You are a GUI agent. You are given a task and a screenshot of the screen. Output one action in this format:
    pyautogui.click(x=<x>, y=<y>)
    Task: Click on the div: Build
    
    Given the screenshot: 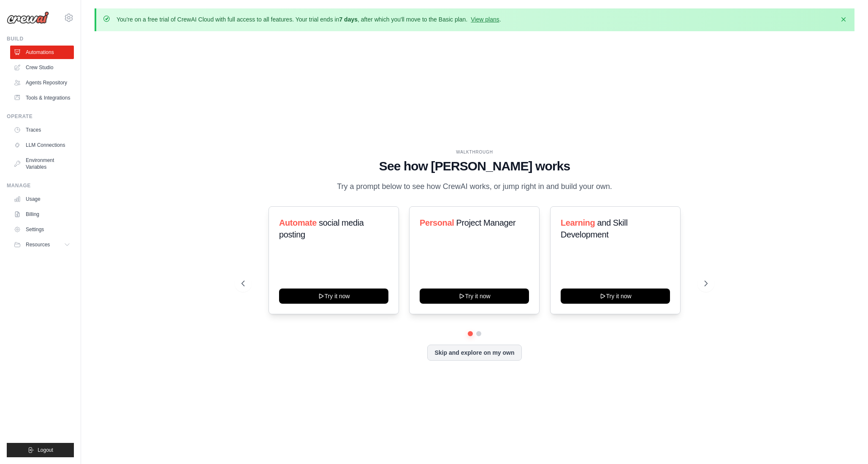 What is the action you would take?
    pyautogui.click(x=40, y=39)
    